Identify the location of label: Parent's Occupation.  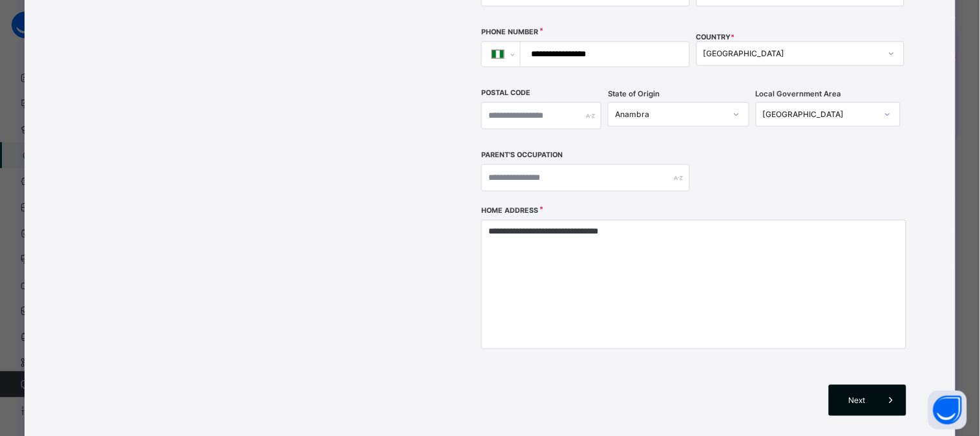
(522, 155).